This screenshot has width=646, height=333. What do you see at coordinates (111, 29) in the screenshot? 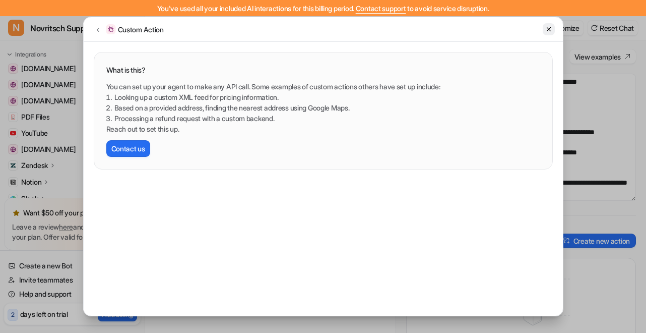
I see `img: chat` at bounding box center [111, 29].